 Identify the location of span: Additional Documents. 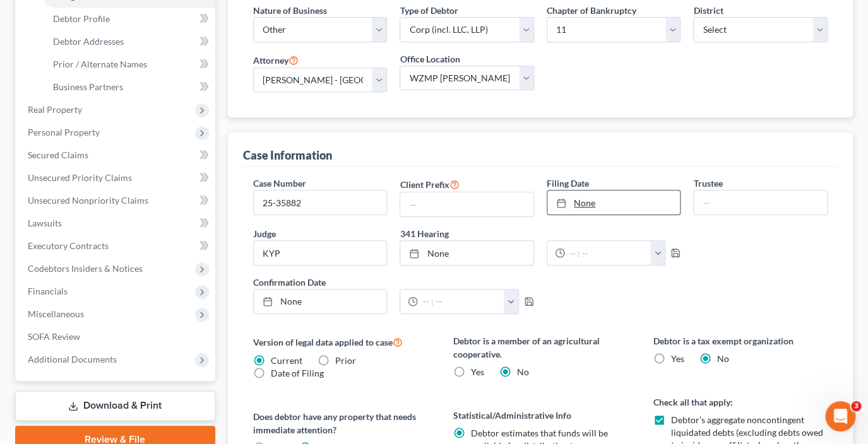
(72, 359).